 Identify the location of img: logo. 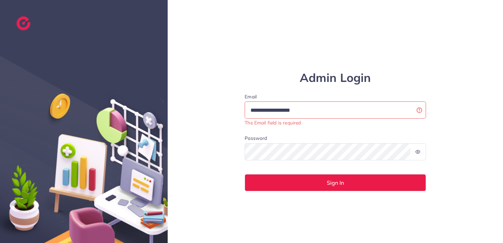
(23, 23).